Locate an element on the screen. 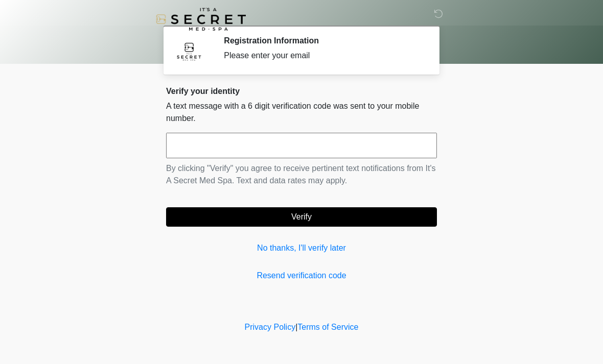 The image size is (603, 364). p: A text message with a 6 digit verification code was sent to your mobile number. is located at coordinates (302, 113).